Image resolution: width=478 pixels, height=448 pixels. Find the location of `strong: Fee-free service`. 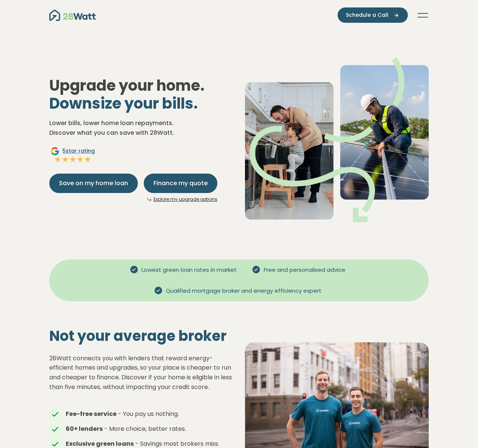

strong: Fee-free service is located at coordinates (91, 414).